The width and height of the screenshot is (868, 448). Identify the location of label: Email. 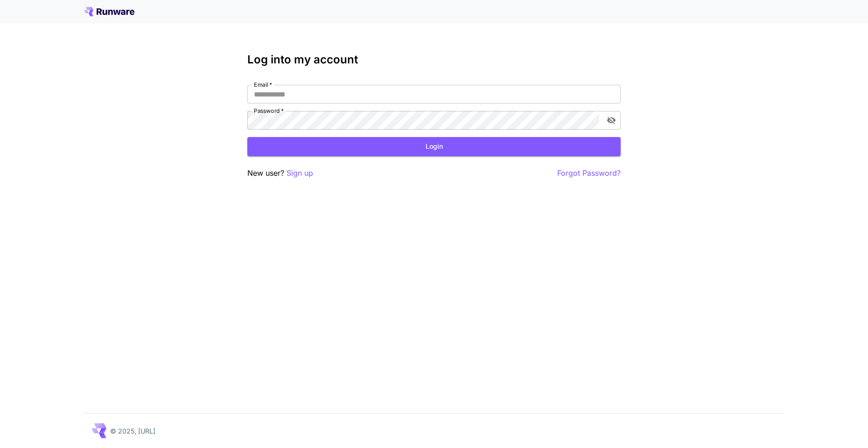
(263, 85).